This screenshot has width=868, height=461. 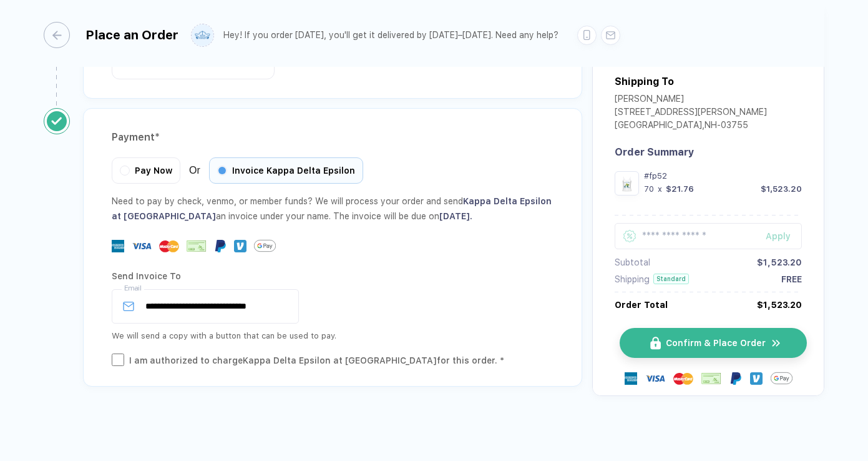 I want to click on button: iconConfirm & Place Ordericon, so click(x=713, y=343).